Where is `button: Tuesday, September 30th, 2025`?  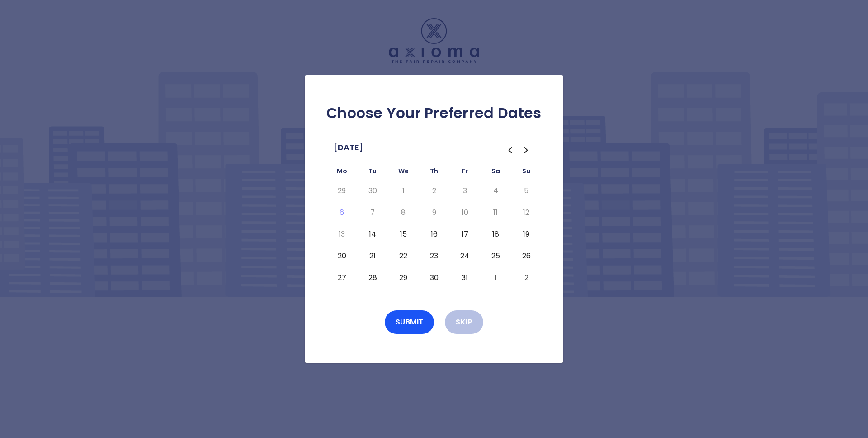
button: Tuesday, September 30th, 2025 is located at coordinates (373, 191).